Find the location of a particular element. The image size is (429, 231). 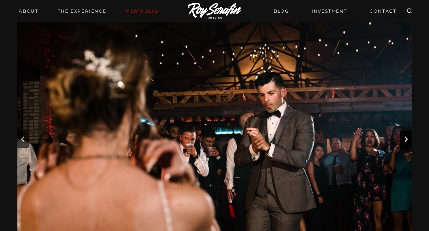

a: CONTACT is located at coordinates (383, 11).